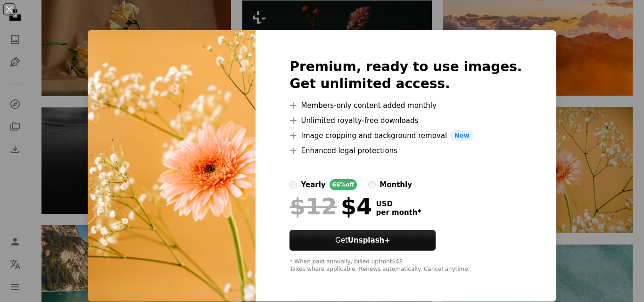 This screenshot has height=302, width=644. What do you see at coordinates (331, 206) in the screenshot?
I see `div: $4` at bounding box center [331, 206].